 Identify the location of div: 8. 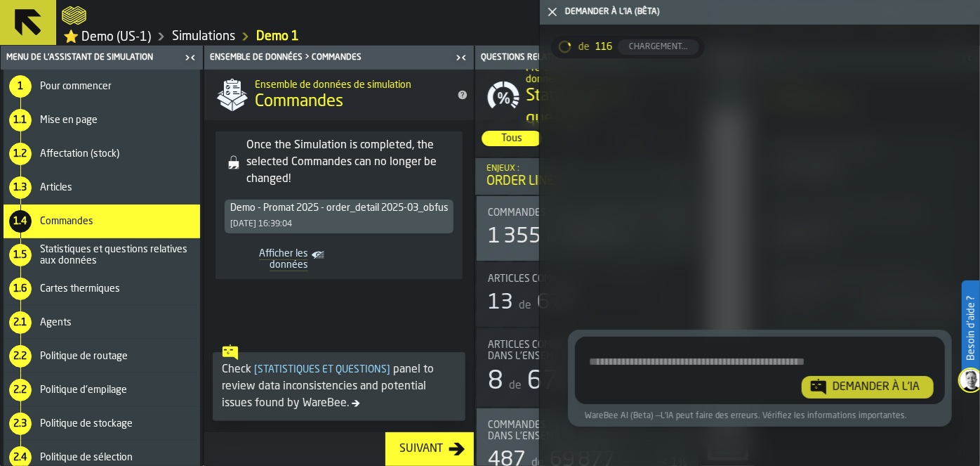
(496, 381).